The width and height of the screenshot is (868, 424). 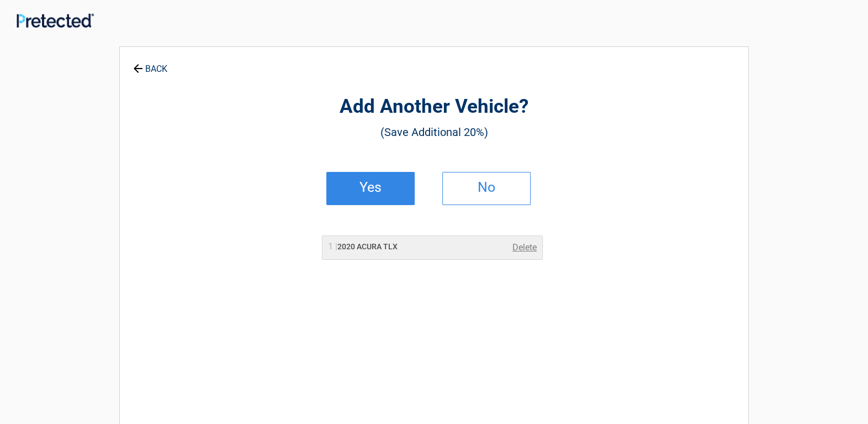 What do you see at coordinates (56, 20) in the screenshot?
I see `img: Main Logo` at bounding box center [56, 20].